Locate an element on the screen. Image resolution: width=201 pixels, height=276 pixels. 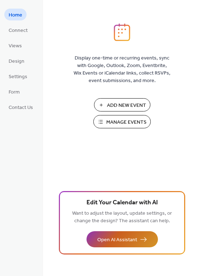
a: Home is located at coordinates (15, 14).